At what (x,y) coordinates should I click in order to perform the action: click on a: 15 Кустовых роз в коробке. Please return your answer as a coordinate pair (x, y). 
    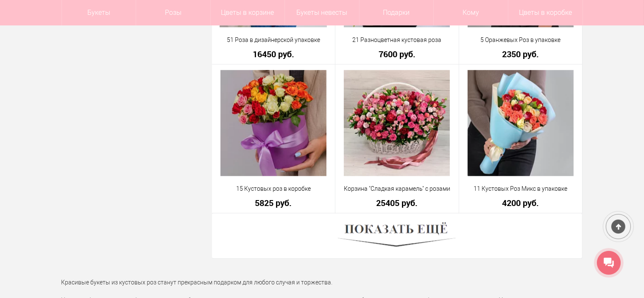
    Looking at the image, I should click on (273, 189).